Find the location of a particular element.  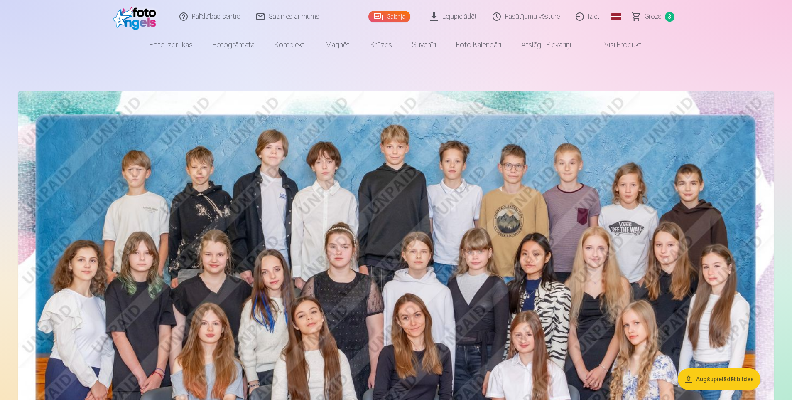

a: Visi produkti is located at coordinates (617, 45).